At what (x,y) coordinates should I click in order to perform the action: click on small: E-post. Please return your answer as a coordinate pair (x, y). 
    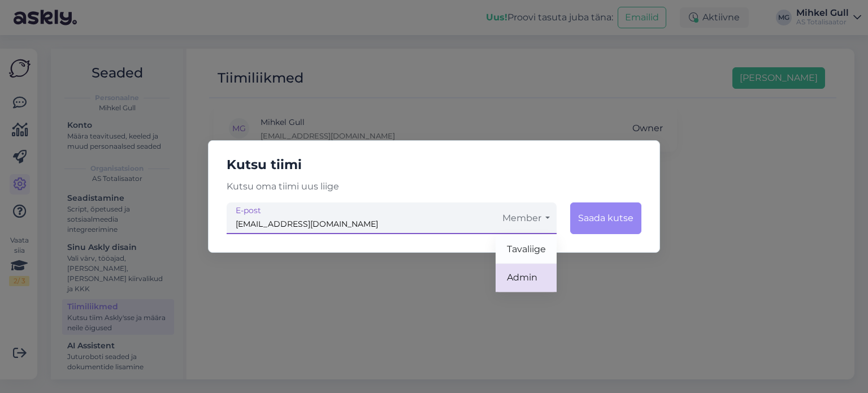
    Looking at the image, I should click on (248, 211).